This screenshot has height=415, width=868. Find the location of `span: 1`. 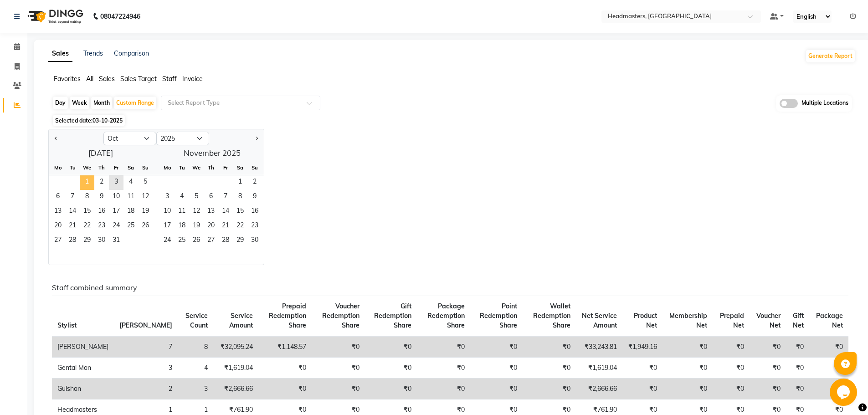

span: 1 is located at coordinates (240, 182).